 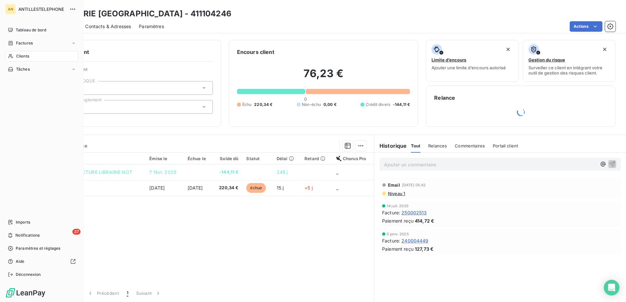 I want to click on span: Tâches, so click(x=23, y=69).